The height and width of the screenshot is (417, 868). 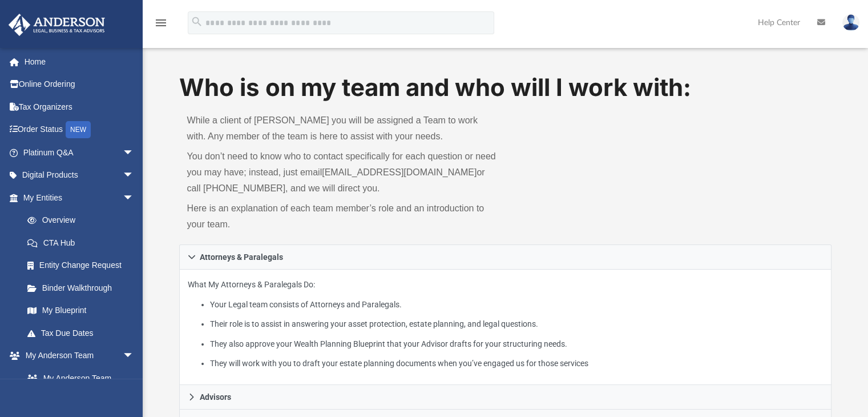 I want to click on a: Tax Organizers, so click(x=79, y=107).